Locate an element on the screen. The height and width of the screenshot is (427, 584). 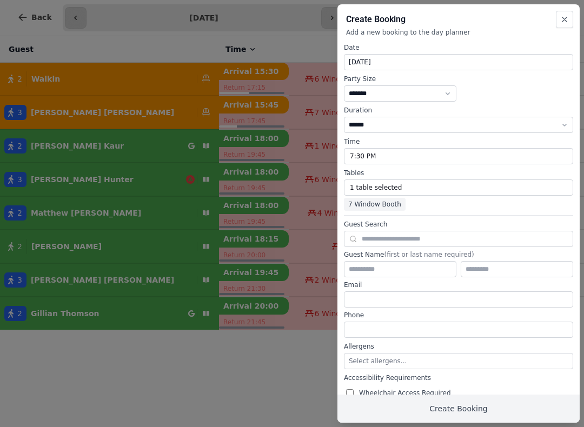
span: Select allergens... is located at coordinates (377, 361).